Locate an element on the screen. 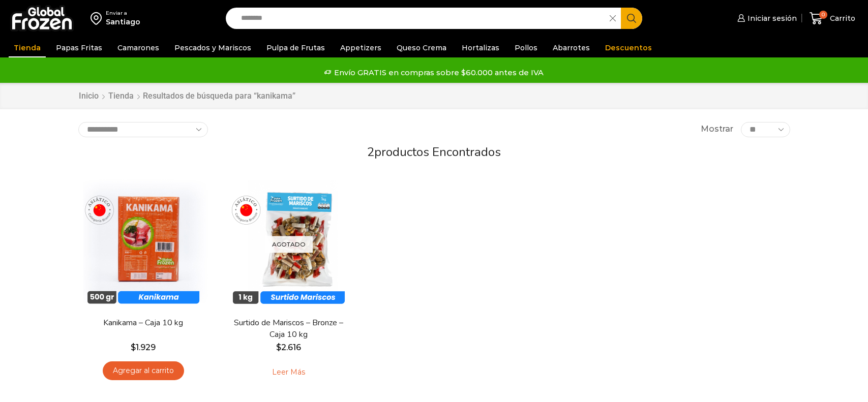  a: Kanikama – Caja 10 kg is located at coordinates (143, 323).